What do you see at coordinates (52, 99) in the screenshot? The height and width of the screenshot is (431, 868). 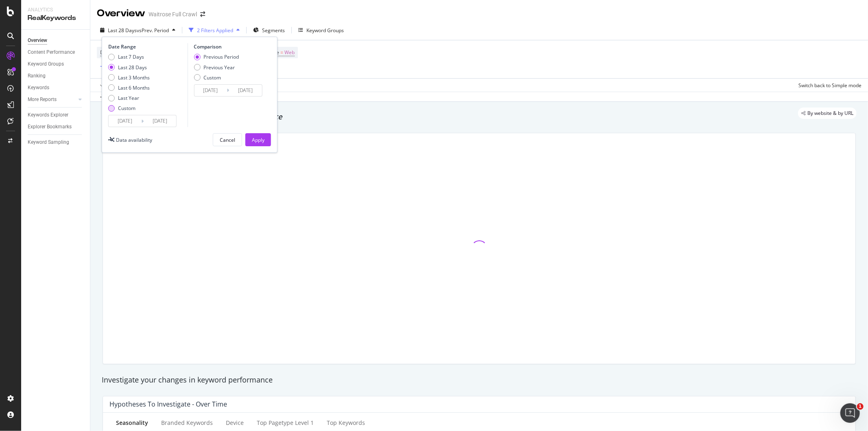 I see `a: More Reports` at bounding box center [52, 99].